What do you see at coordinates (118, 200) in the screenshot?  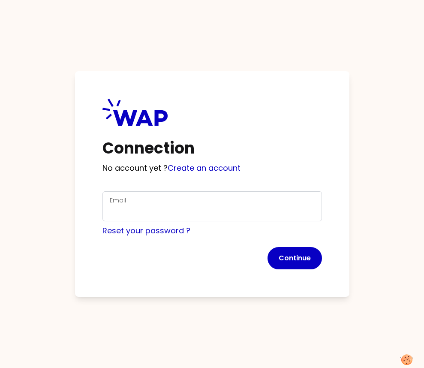 I see `label: Email` at bounding box center [118, 200].